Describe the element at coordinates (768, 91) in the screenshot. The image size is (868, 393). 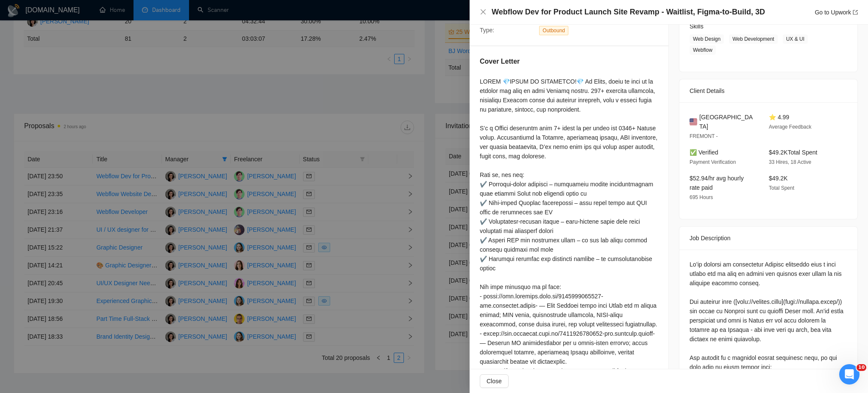
I see `div: Client Details` at that location.